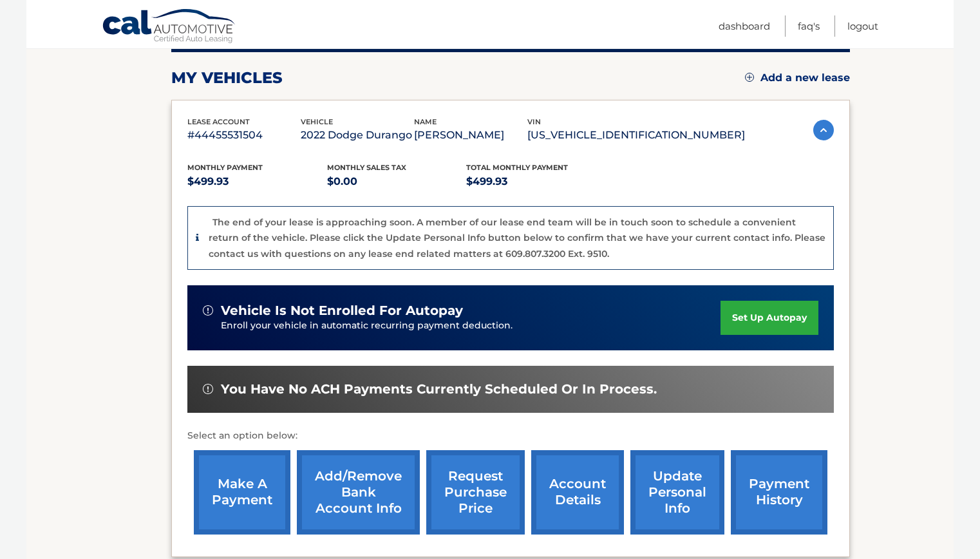 The width and height of the screenshot is (980, 559). What do you see at coordinates (470, 325) in the screenshot?
I see `p: Enroll your vehicle in automatic recurring payment deduction.` at bounding box center [470, 325].